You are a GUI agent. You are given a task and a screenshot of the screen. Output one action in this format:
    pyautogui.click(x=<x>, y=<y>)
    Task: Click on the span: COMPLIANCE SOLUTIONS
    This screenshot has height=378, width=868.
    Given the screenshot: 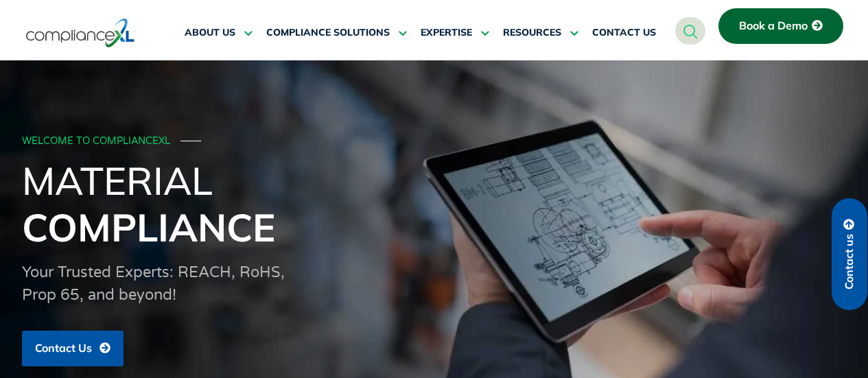 What is the action you would take?
    pyautogui.click(x=328, y=33)
    